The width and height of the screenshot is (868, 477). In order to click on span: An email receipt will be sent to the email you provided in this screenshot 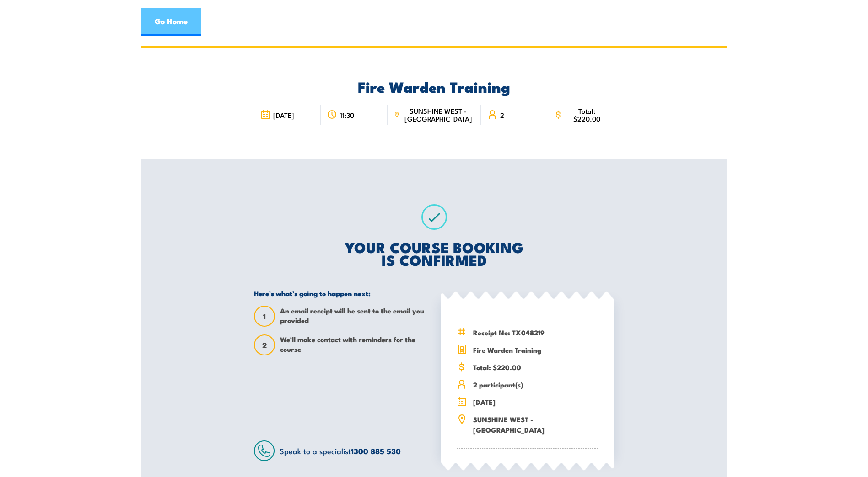, I will do `click(354, 316)`.